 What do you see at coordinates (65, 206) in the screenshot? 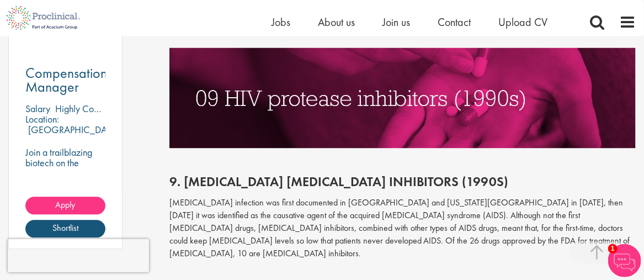
I see `a: Apply` at bounding box center [65, 206].